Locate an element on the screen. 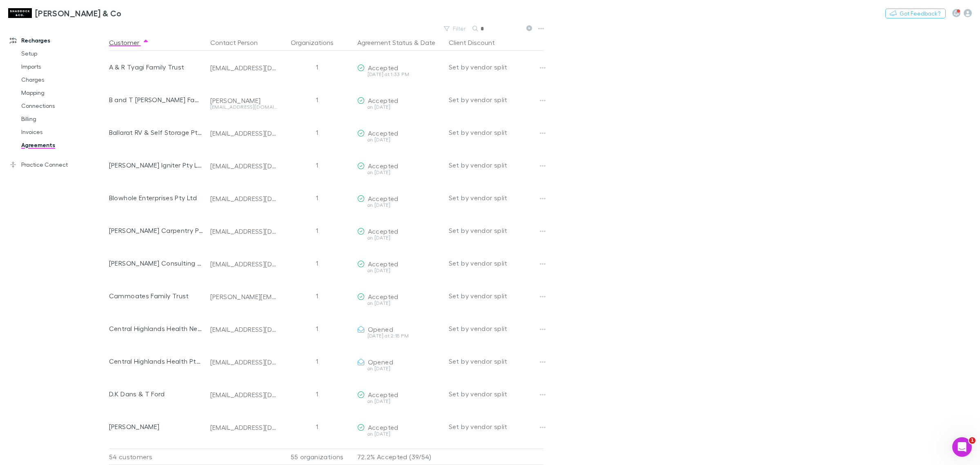  button: Customer is located at coordinates (129, 43).